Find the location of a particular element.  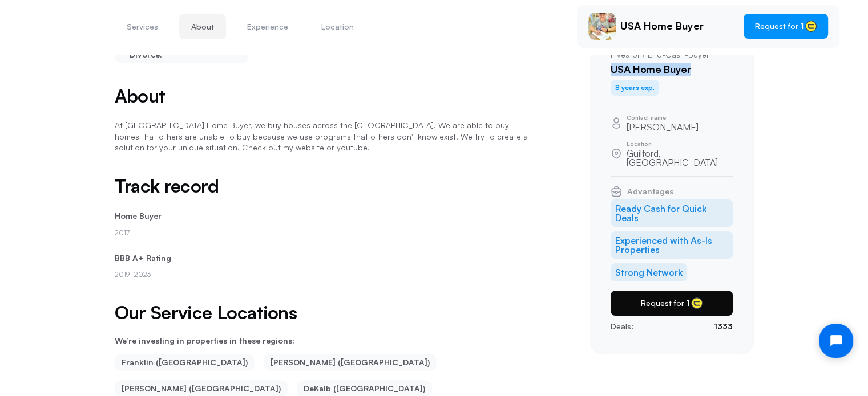

span: - 2023 is located at coordinates (140, 275).